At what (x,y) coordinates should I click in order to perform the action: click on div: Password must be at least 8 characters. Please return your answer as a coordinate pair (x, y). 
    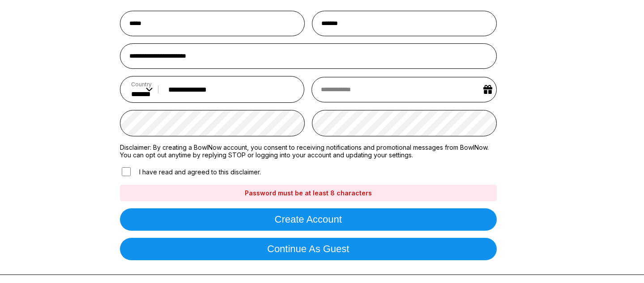
    Looking at the image, I should click on (309, 193).